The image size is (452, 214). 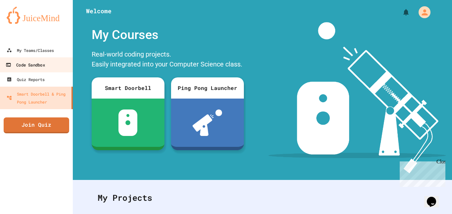 What do you see at coordinates (401, 12) in the screenshot?
I see `div: My Notifications` at bounding box center [401, 12].